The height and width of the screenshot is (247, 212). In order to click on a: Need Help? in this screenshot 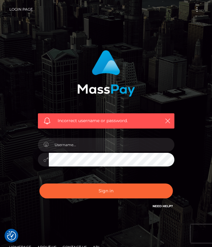, I will do `click(163, 206)`.